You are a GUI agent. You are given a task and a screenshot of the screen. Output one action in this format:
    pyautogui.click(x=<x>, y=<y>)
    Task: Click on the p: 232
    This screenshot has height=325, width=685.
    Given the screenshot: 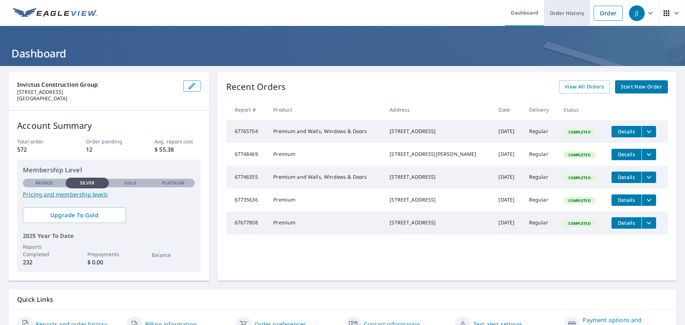 What is the action you would take?
    pyautogui.click(x=44, y=262)
    